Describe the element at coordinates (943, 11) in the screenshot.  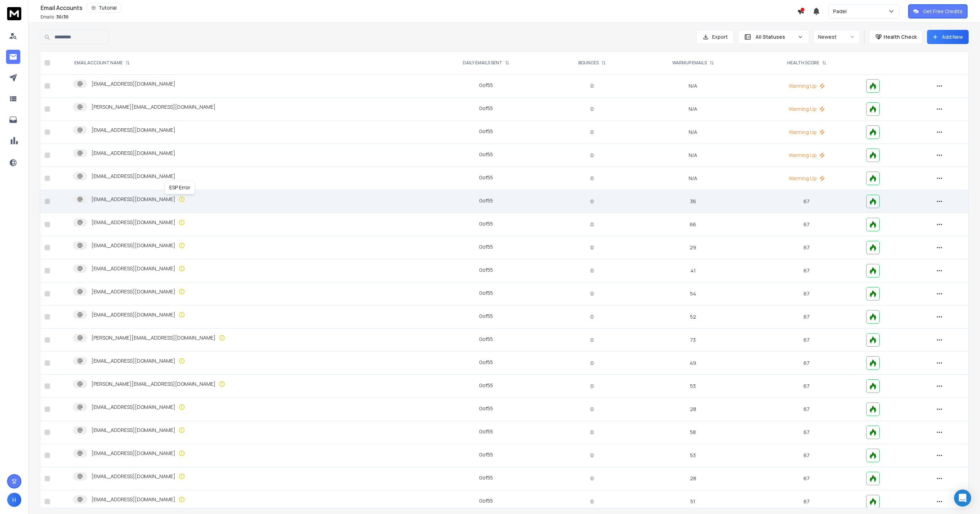
I see `p: Get Free Credits` at that location.